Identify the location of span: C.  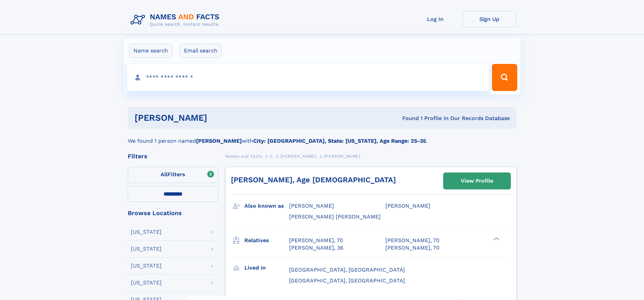
(271, 156).